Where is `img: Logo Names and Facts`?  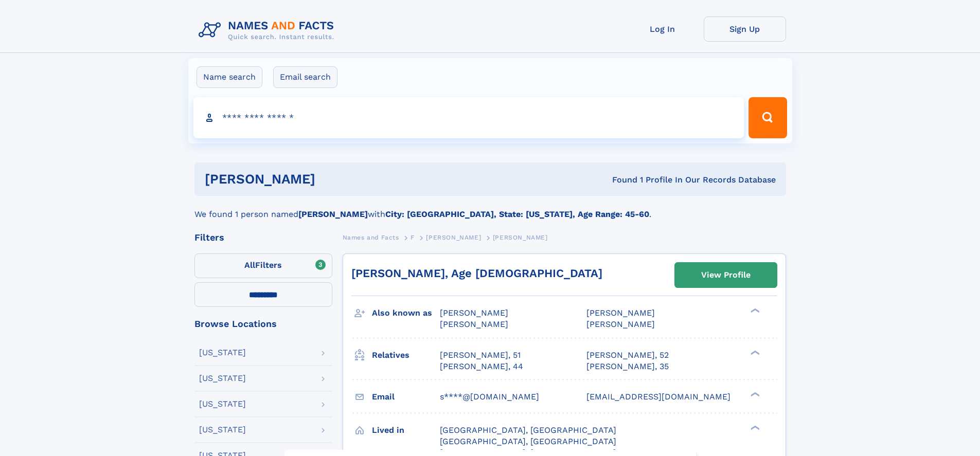 img: Logo Names and Facts is located at coordinates (268, 30).